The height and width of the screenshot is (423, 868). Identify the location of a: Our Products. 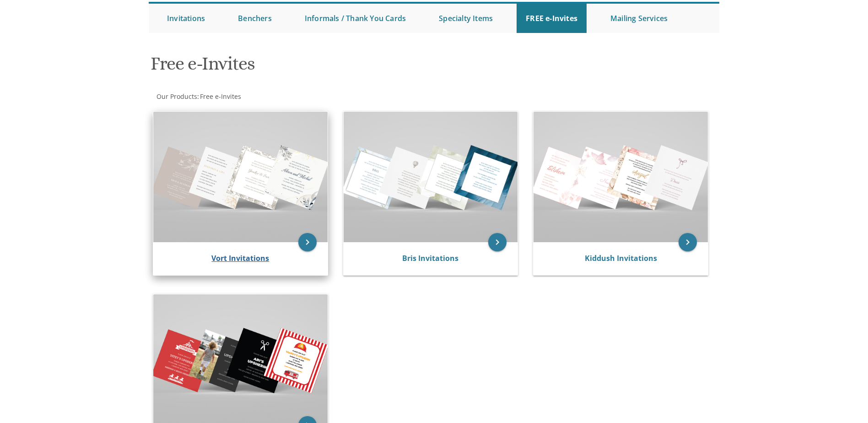
(176, 96).